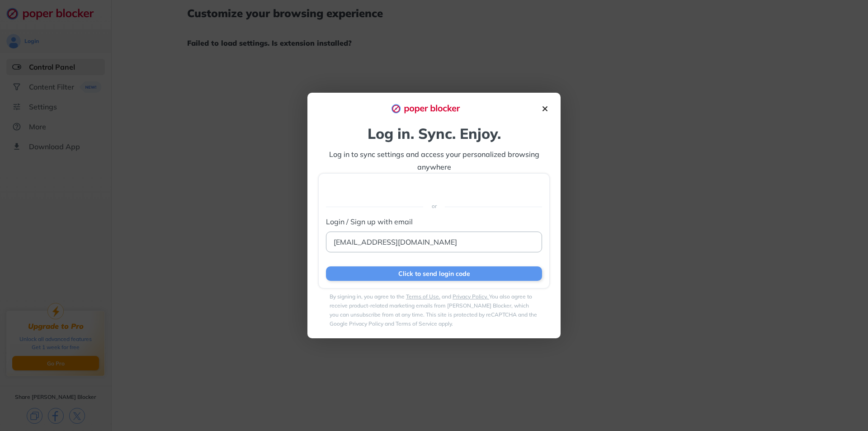 This screenshot has height=431, width=868. What do you see at coordinates (434, 242) in the screenshot?
I see `input: Insert email address here` at bounding box center [434, 242].